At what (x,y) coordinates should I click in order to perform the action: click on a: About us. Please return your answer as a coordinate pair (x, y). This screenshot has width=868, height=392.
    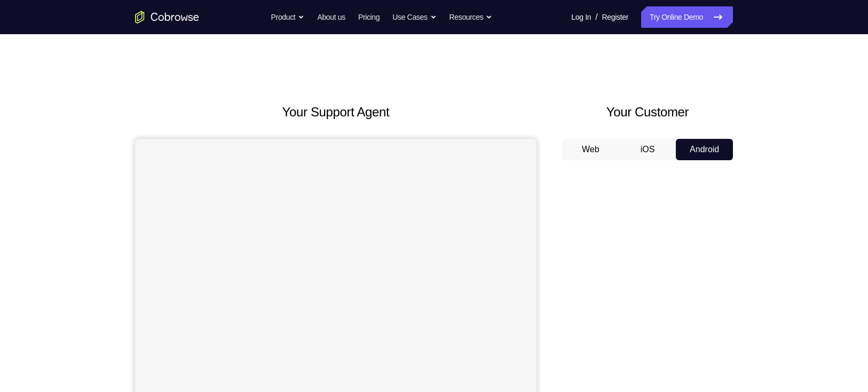
    Looking at the image, I should click on (331, 17).